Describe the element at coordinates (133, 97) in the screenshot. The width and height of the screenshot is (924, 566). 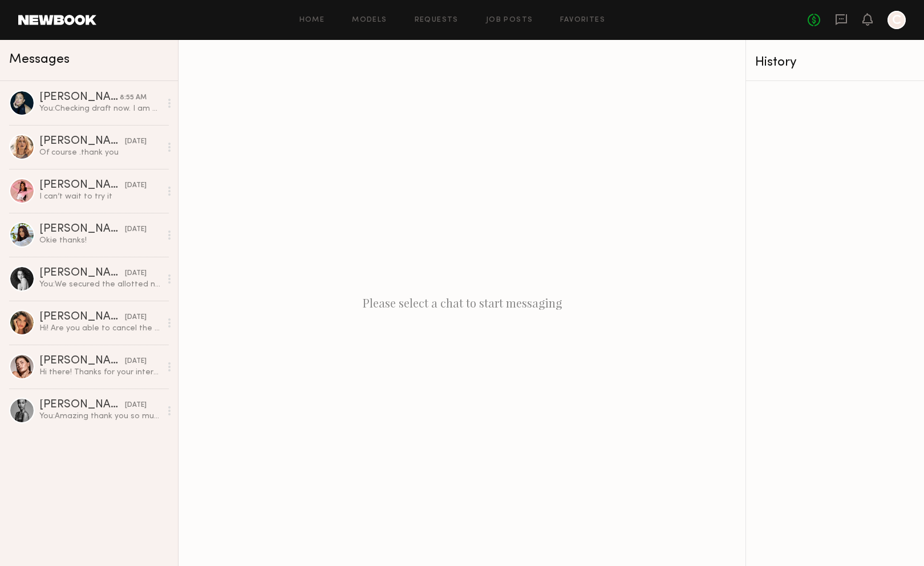
I see `div: 8:55 AM` at that location.